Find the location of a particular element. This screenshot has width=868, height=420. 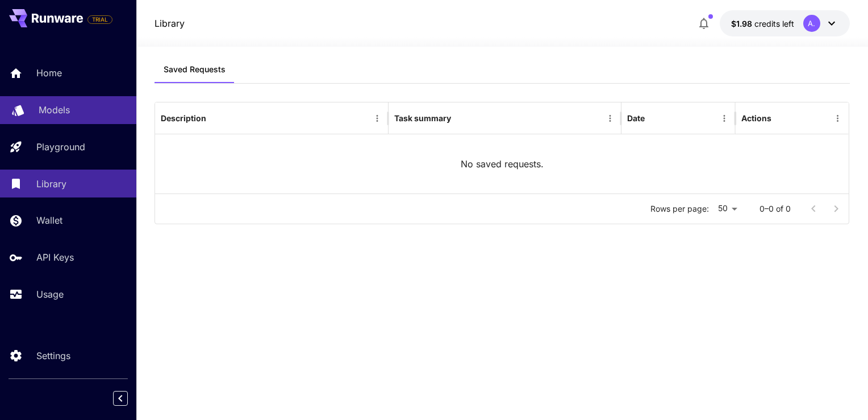

div: Description is located at coordinates (184, 118).